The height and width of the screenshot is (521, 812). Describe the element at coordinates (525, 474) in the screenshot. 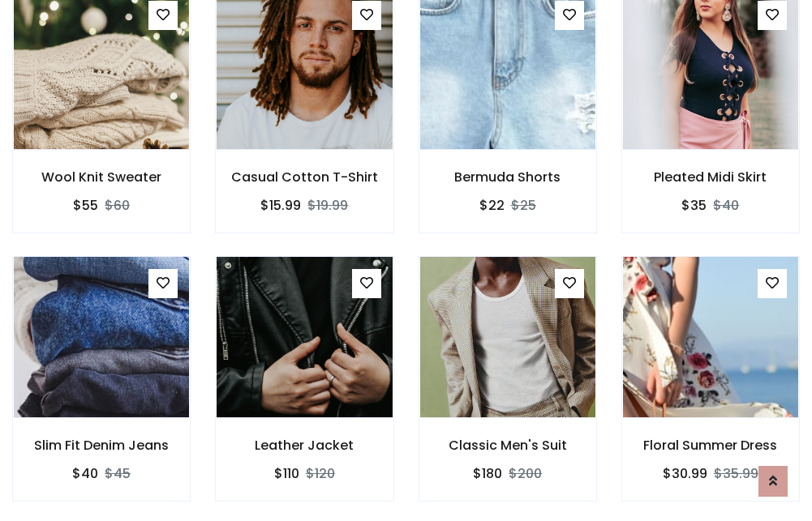

I see `del: $200` at that location.